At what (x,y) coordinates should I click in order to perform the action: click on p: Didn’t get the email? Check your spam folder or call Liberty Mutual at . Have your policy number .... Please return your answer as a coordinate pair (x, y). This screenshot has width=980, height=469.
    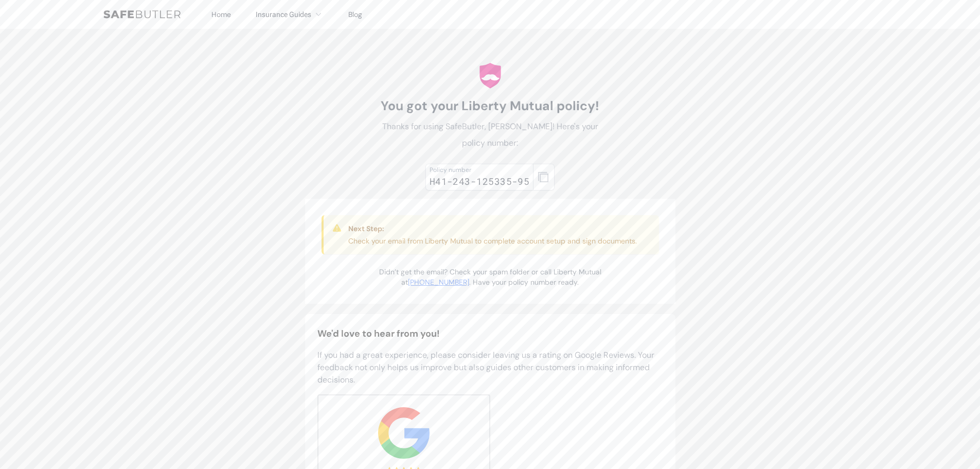
    Looking at the image, I should click on (490, 277).